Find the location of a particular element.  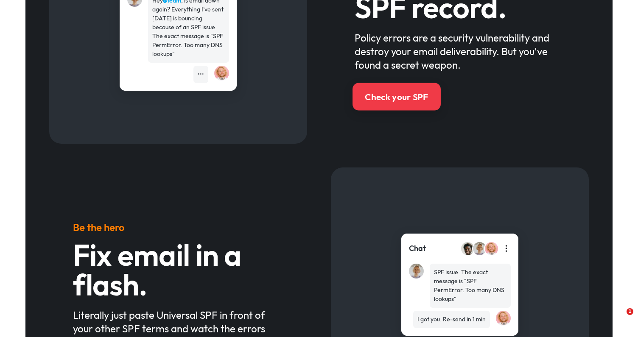

div: Policy errors are a security vulnerability and destroy your email deliverability. But you've foun... is located at coordinates (460, 51).